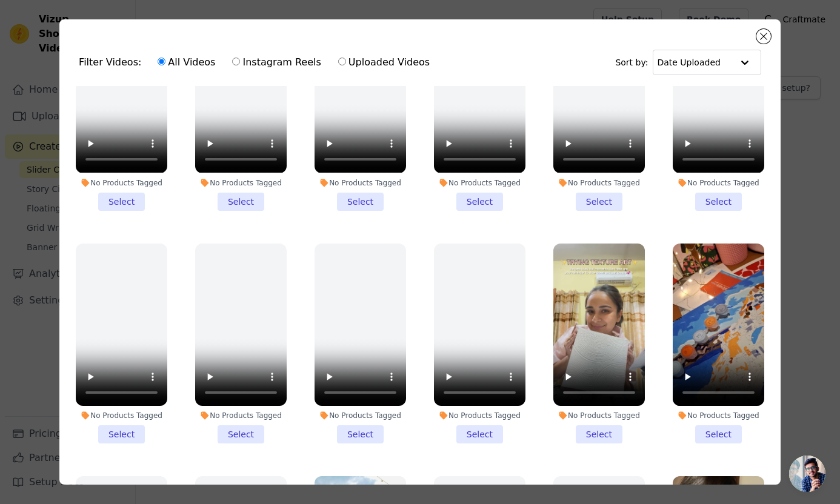 Image resolution: width=840 pixels, height=504 pixels. I want to click on div: Filter Videos:, so click(258, 62).